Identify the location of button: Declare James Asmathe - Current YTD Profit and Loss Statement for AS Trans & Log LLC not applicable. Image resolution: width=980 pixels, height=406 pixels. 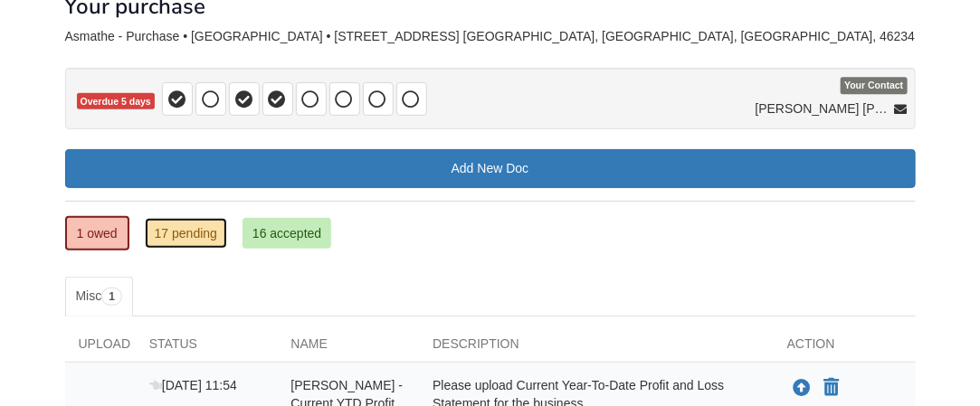
(832, 388).